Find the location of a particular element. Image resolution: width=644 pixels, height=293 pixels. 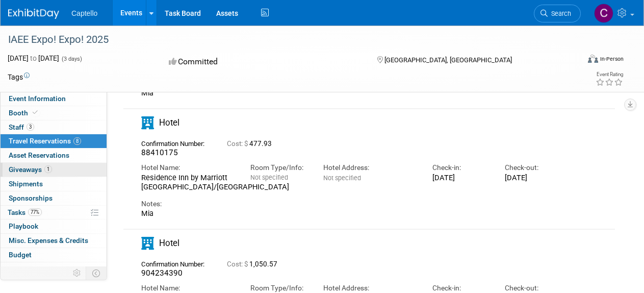

span: Travel Reservations is located at coordinates (45, 141).